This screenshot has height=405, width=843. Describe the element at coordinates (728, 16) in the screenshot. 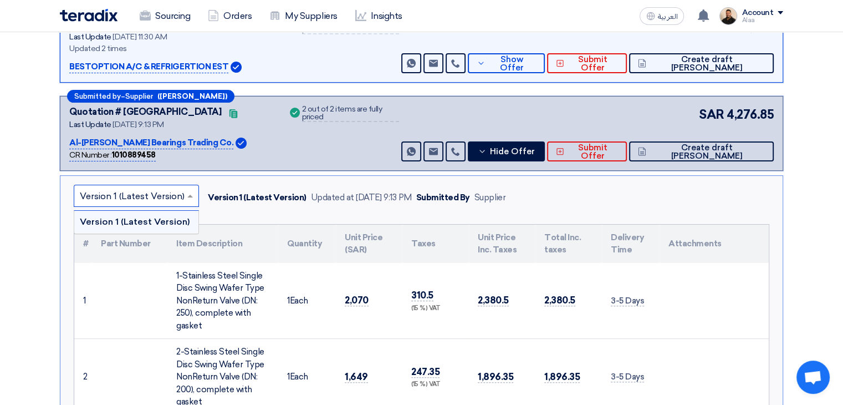

I see `img: MAA_1717931611039.JPG` at that location.